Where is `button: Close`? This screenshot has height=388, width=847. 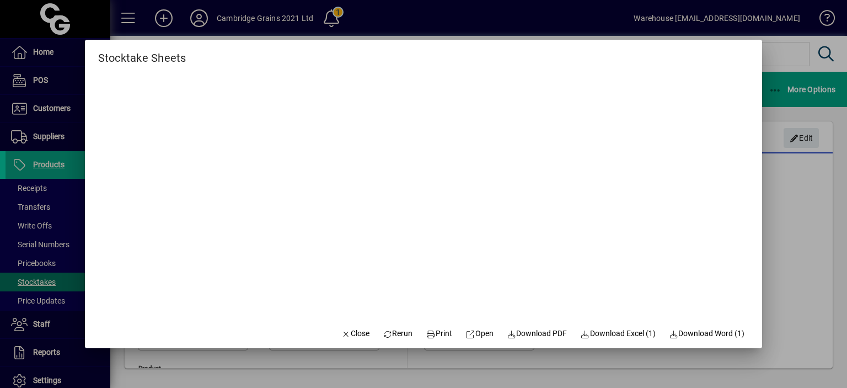
button: Close is located at coordinates (355, 334).